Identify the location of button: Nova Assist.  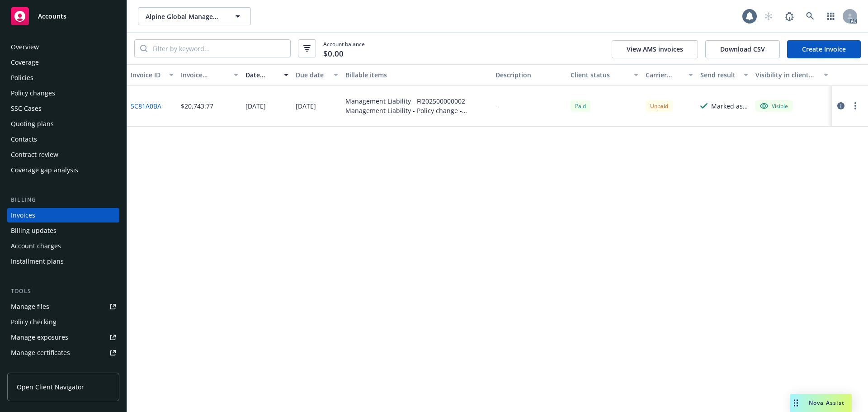
(821, 403).